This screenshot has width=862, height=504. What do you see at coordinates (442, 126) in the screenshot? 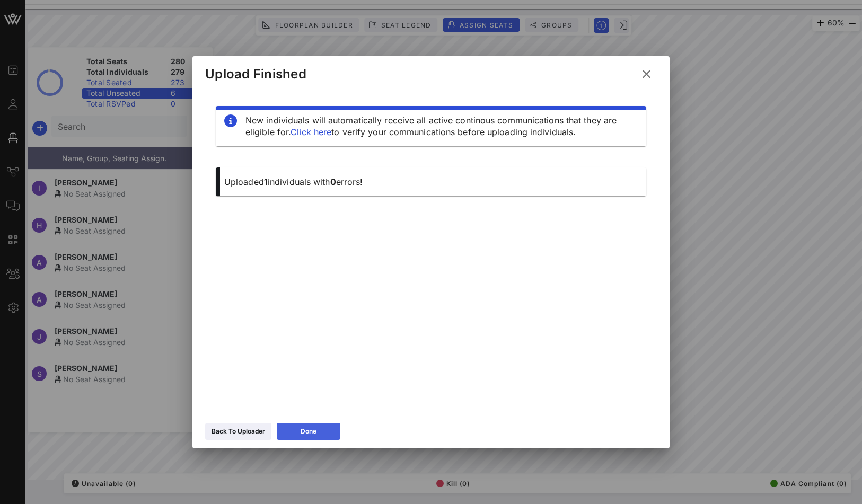
I see `div: New individuals will automatically receive all active continous communications that they are elig...` at bounding box center [442, 126].